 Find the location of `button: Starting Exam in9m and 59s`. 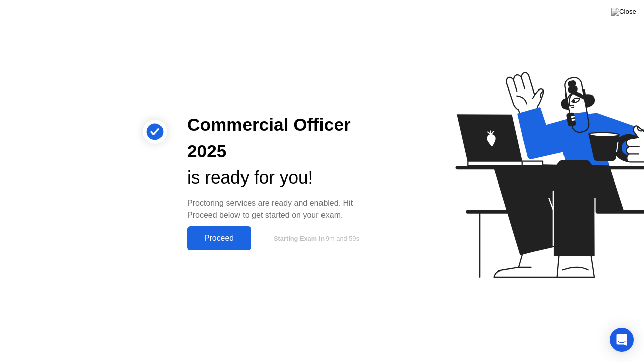

button: Starting Exam in9m and 59s is located at coordinates (315, 238).